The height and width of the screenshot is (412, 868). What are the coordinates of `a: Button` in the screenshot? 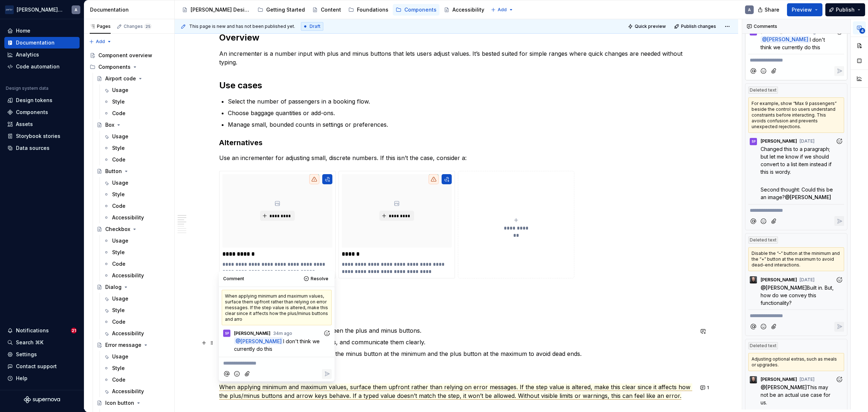 It's located at (132, 171).